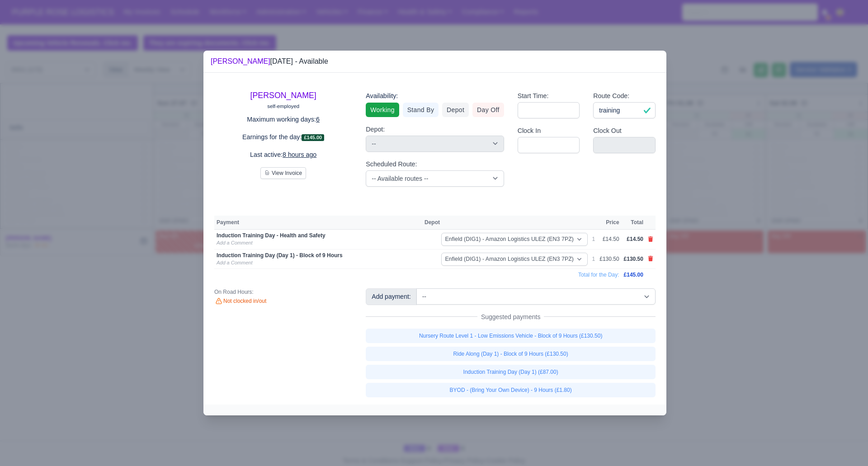 The height and width of the screenshot is (466, 868). What do you see at coordinates (382, 110) in the screenshot?
I see `a: Working` at bounding box center [382, 110].